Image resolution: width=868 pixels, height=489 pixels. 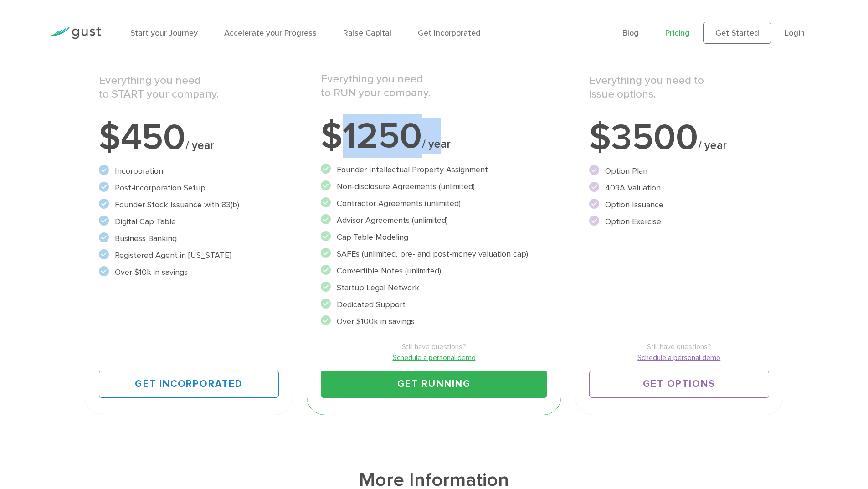 What do you see at coordinates (164, 32) in the screenshot?
I see `a: Start your Journey` at bounding box center [164, 32].